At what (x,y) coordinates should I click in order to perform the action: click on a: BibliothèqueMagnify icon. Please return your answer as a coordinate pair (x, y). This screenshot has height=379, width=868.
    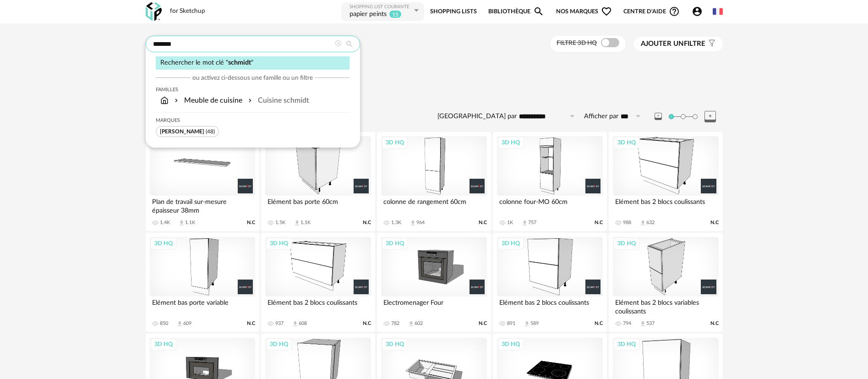
    Looking at the image, I should click on (516, 11).